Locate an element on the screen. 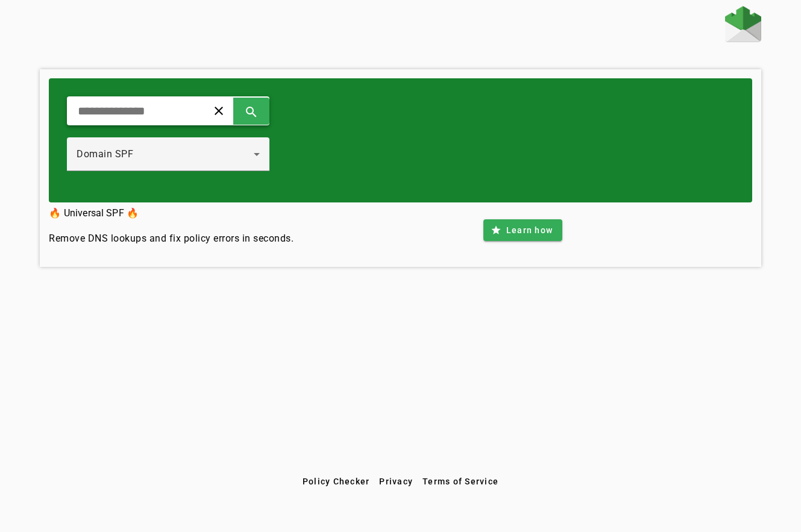 Image resolution: width=801 pixels, height=532 pixels. button: Privacy is located at coordinates (396, 482).